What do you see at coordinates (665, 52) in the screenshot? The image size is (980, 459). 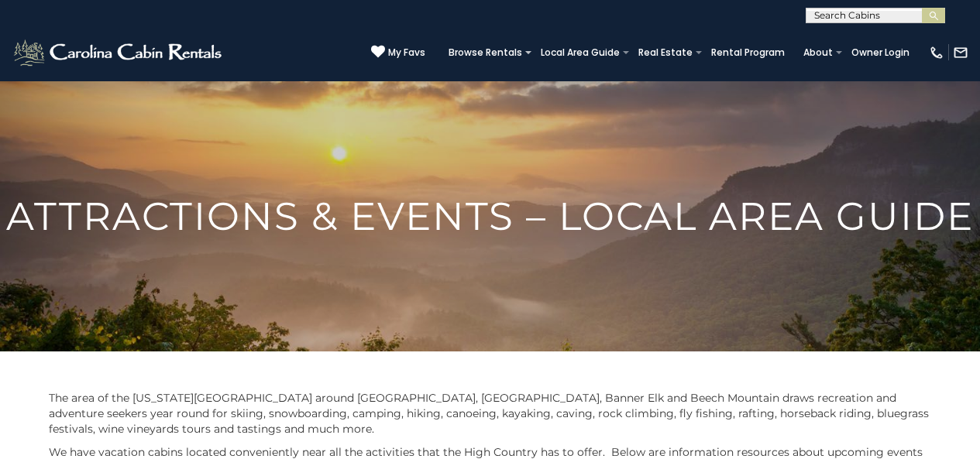 I see `a: Real Estate` at bounding box center [665, 52].